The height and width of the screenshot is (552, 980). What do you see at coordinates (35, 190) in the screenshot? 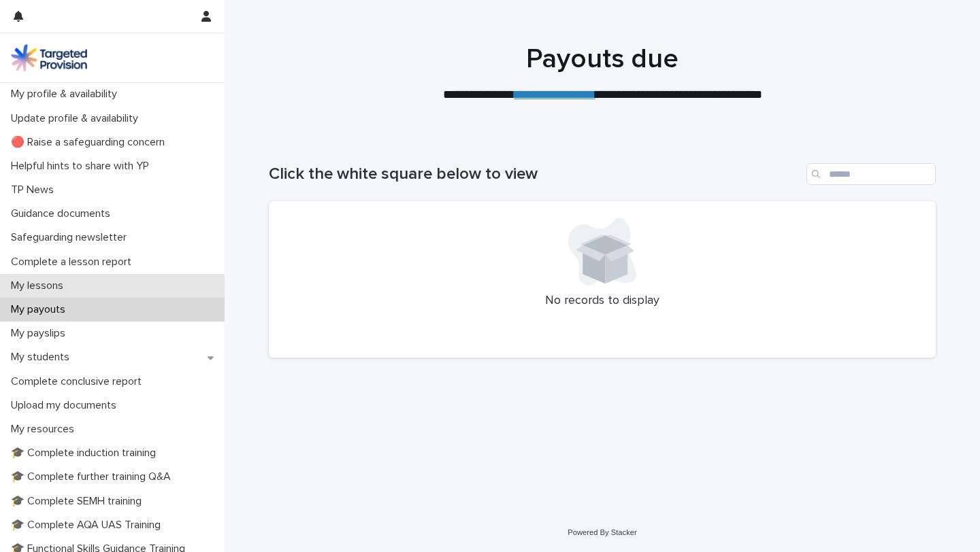
I see `p: TP News` at bounding box center [35, 190].